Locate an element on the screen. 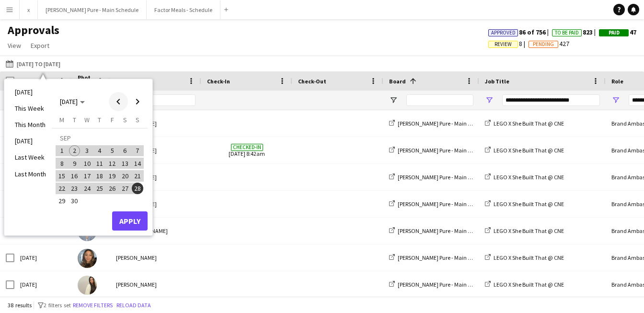 The height and width of the screenshot is (313, 644). button: 21-09-2025 is located at coordinates (138, 176).